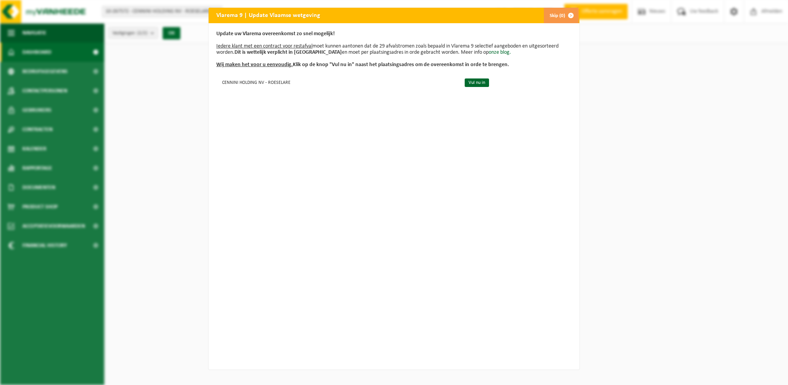 The width and height of the screenshot is (788, 385). What do you see at coordinates (337, 82) in the screenshot?
I see `td: CENNINI HOLDING NV - ROESELARE` at bounding box center [337, 82].